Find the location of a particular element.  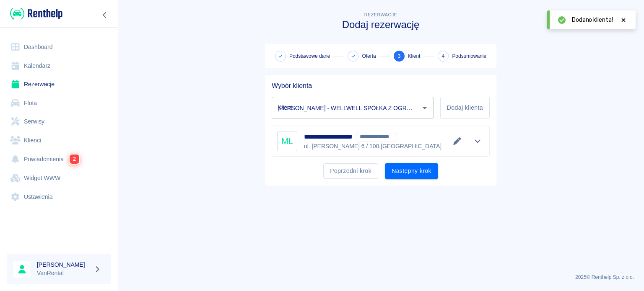

div: ML is located at coordinates (287, 141).